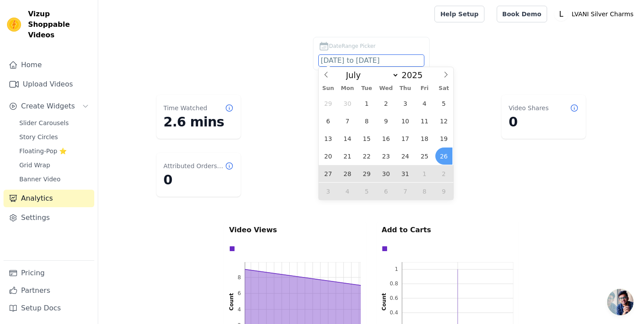 This screenshot has width=644, height=324. What do you see at coordinates (396, 269) in the screenshot?
I see `g: 1` at bounding box center [396, 269].